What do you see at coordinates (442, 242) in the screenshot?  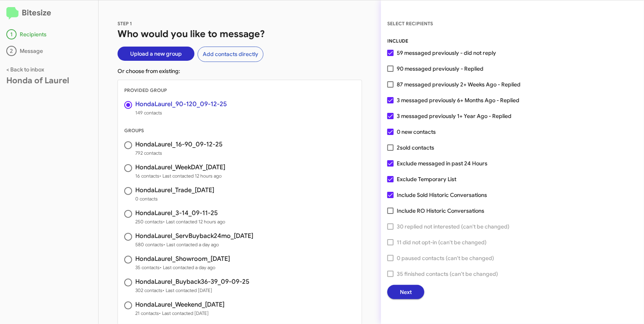 I see `span: 11 did not opt-in (can't be changed)` at bounding box center [442, 242].